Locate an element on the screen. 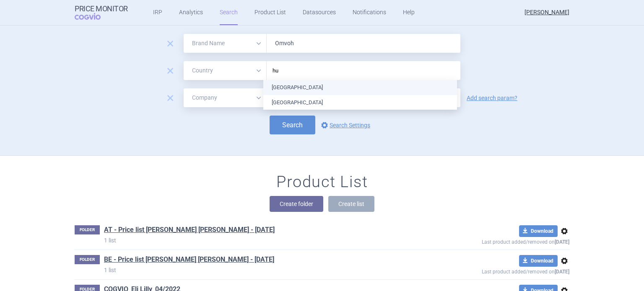  strong: Price Monitor is located at coordinates (101, 9).